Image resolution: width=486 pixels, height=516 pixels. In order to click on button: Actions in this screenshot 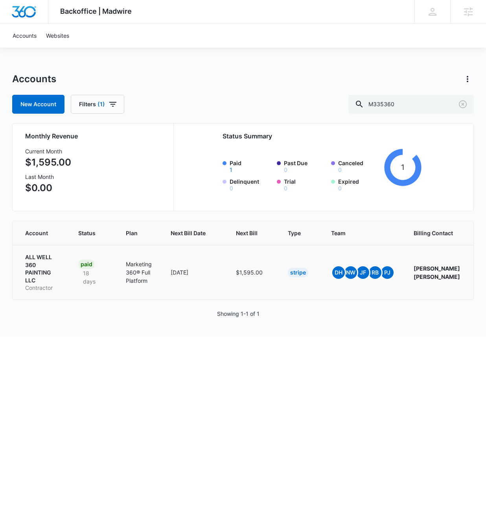, I will do `click(468, 79)`.